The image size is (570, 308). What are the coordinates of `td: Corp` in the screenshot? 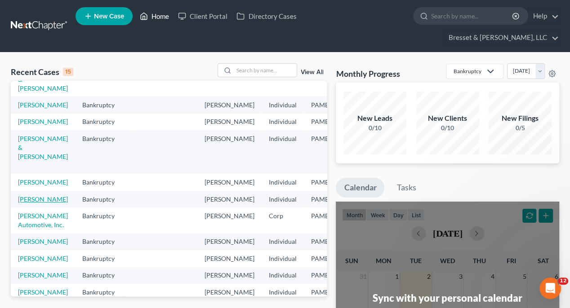 It's located at (283, 220).